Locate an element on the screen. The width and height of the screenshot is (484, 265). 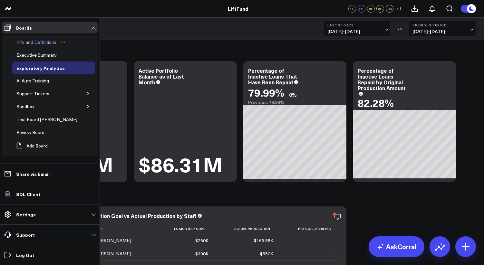
div: 82.28% is located at coordinates (376, 103).